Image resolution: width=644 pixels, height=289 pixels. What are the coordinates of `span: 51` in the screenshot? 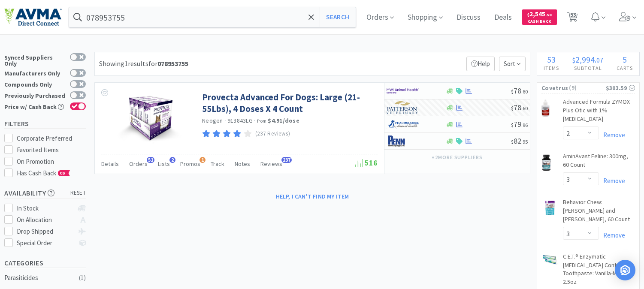 It's located at (150, 160).